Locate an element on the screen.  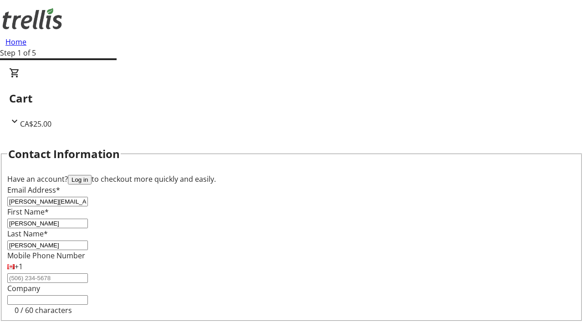
div: Have an account? to checkout more quickly and easily. is located at coordinates (292, 179).